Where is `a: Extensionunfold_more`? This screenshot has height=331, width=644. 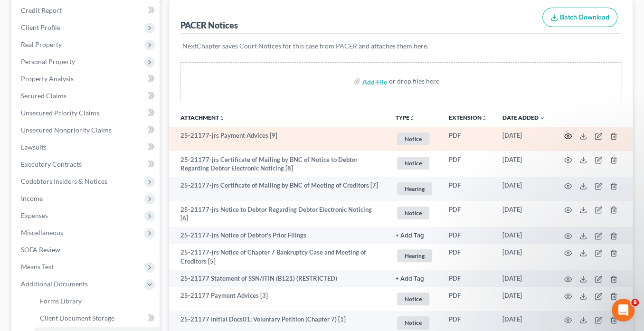
a: Extensionunfold_more is located at coordinates (468, 117).